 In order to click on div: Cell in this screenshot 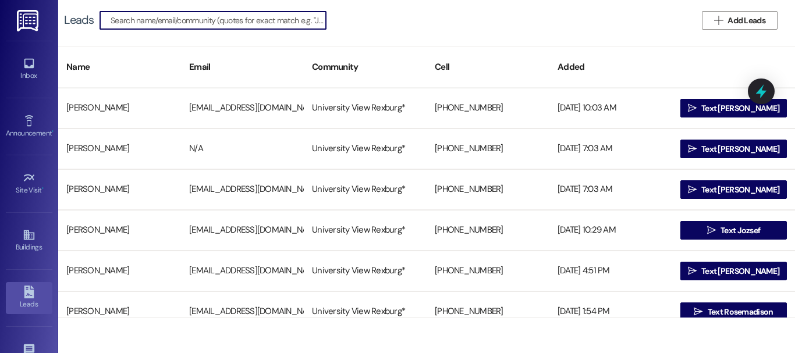, I will do `click(488, 67)`.